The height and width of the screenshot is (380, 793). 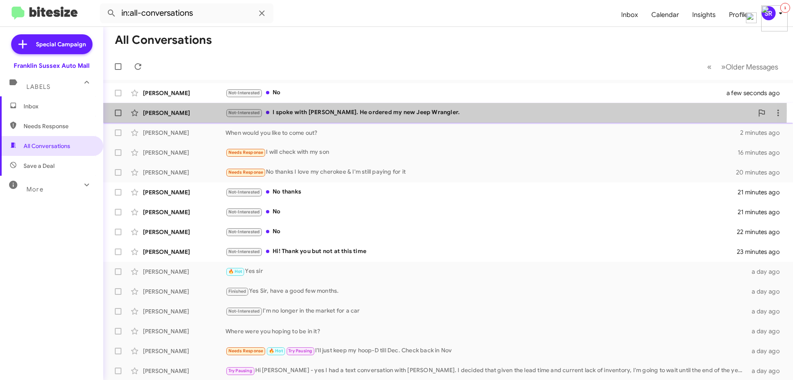 What do you see at coordinates (481, 172) in the screenshot?
I see `div: No thanks I love my cherokee & I'm still paying for it` at bounding box center [481, 172].